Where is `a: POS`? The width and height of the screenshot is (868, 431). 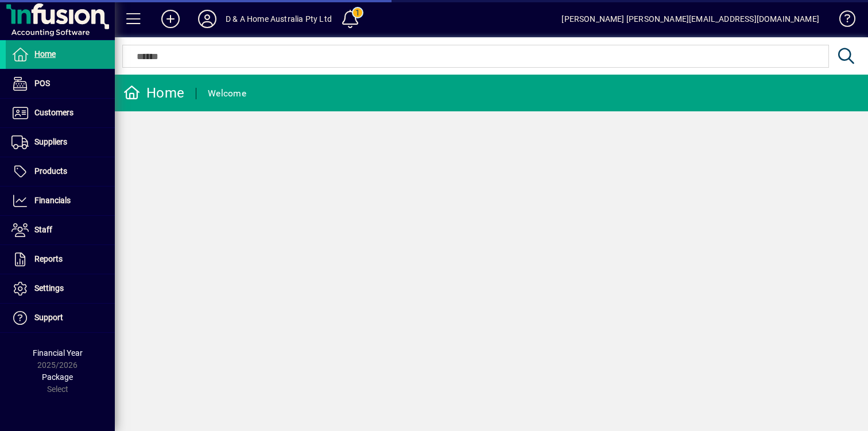
a: POS is located at coordinates (60, 84).